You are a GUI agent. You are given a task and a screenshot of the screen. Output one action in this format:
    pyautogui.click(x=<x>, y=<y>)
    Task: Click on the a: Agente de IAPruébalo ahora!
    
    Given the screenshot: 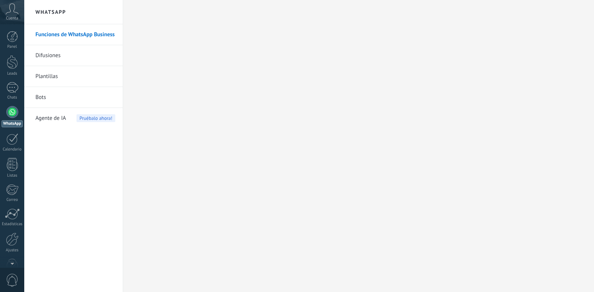 What is the action you would take?
    pyautogui.click(x=75, y=118)
    